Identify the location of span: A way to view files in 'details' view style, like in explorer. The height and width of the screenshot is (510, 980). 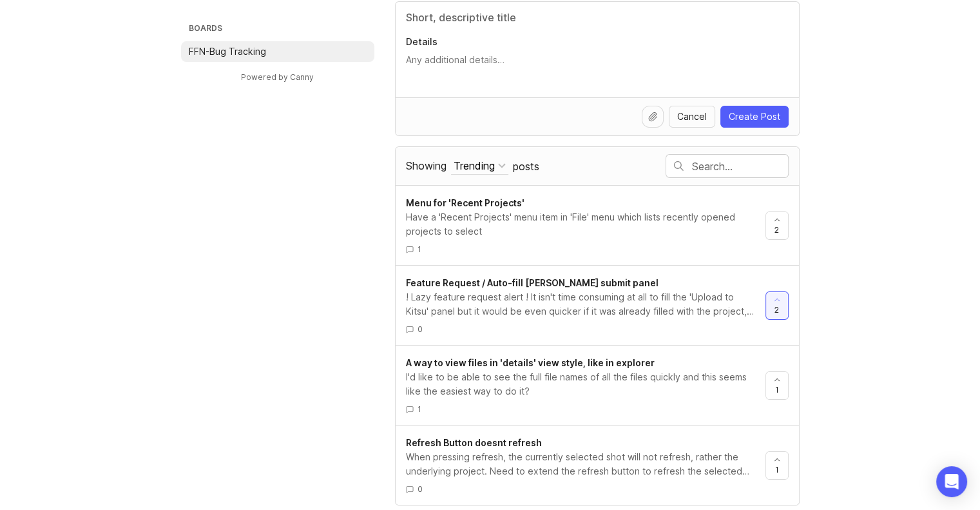
(530, 362).